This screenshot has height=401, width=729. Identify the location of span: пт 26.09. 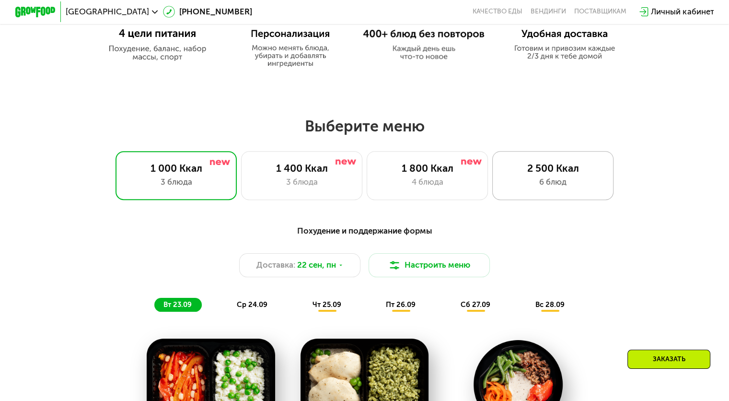
(401, 304).